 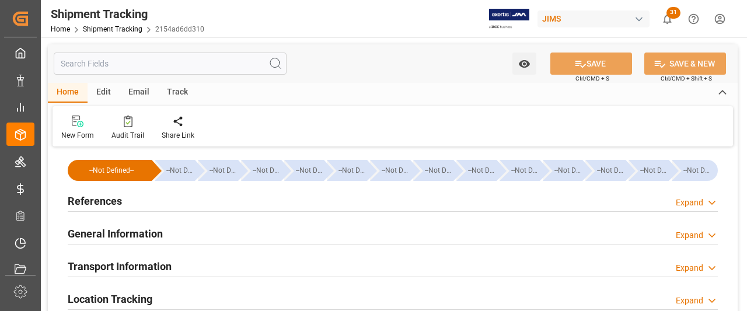 I want to click on div: Email, so click(x=139, y=93).